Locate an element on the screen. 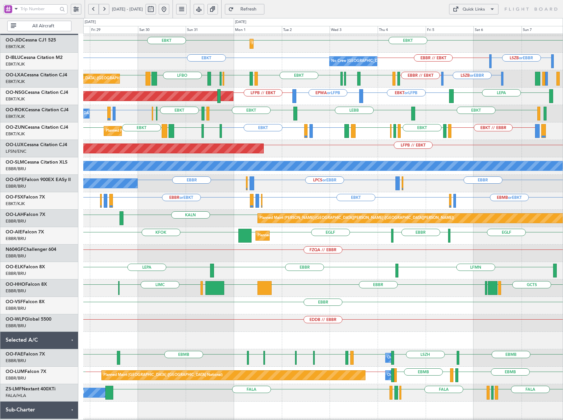 The height and width of the screenshot is (420, 563). a: OO-ZUNCessna Citation CJ4 is located at coordinates (37, 127).